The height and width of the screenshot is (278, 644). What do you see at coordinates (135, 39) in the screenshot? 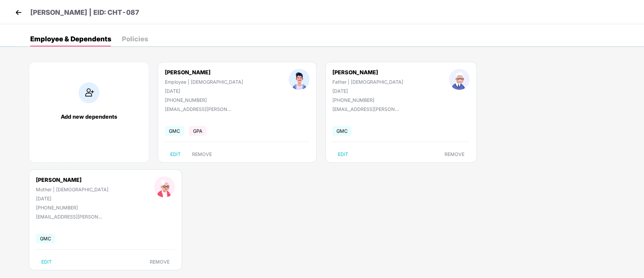
I see `div: Policies` at bounding box center [135, 39].